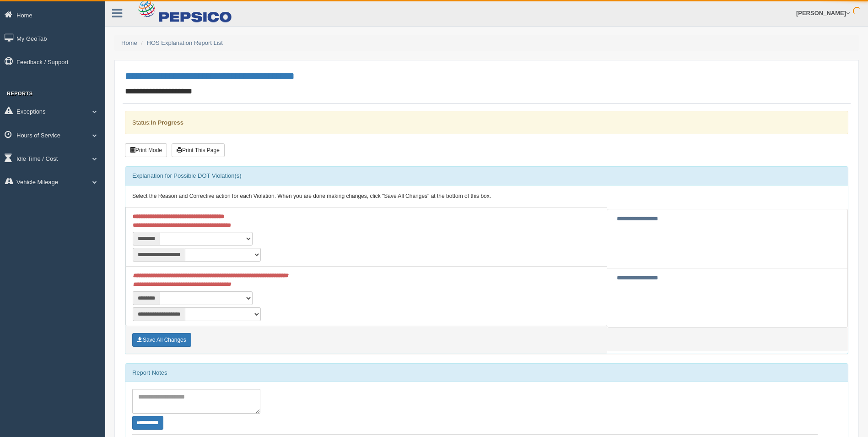  I want to click on button: Print This Page, so click(198, 150).